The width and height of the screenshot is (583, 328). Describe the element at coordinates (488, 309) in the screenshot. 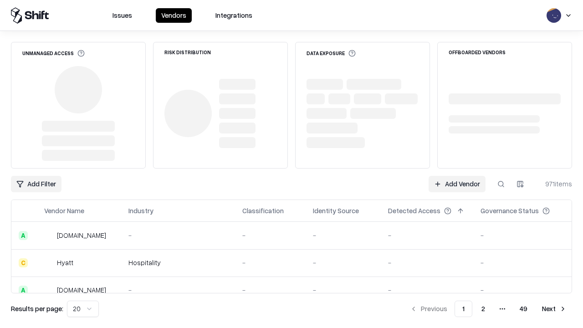

I see `nav: pagination` at that location.